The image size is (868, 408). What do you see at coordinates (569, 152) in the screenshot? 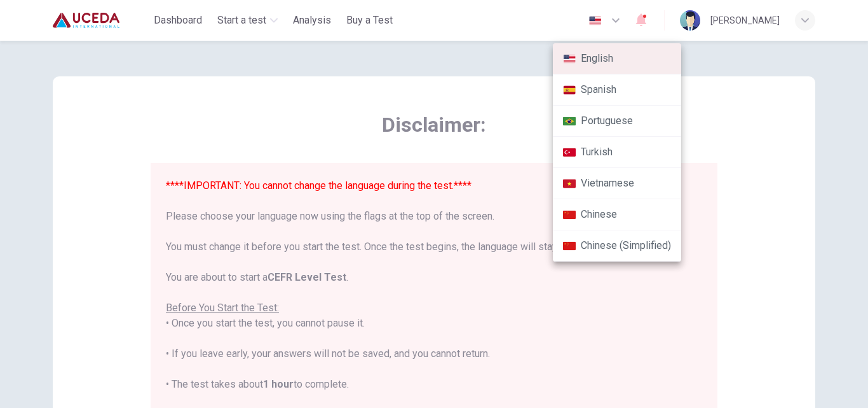
I see `img: tr` at bounding box center [569, 152].